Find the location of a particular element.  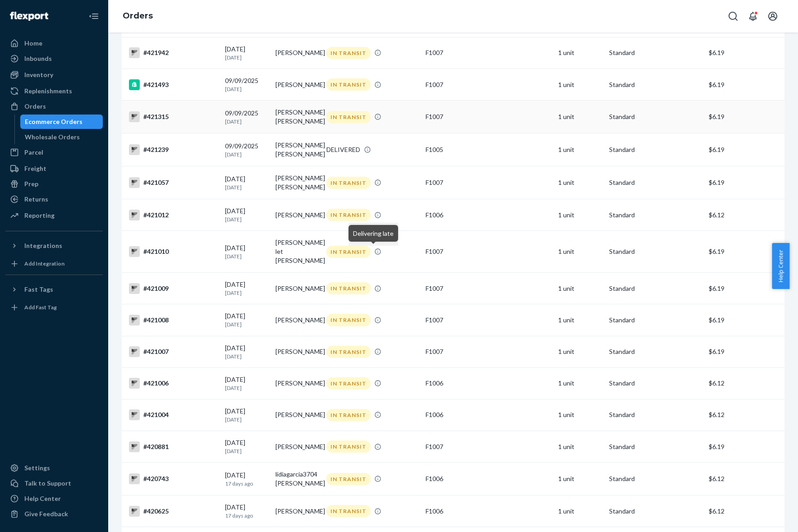

div: #421010 is located at coordinates (173, 252).